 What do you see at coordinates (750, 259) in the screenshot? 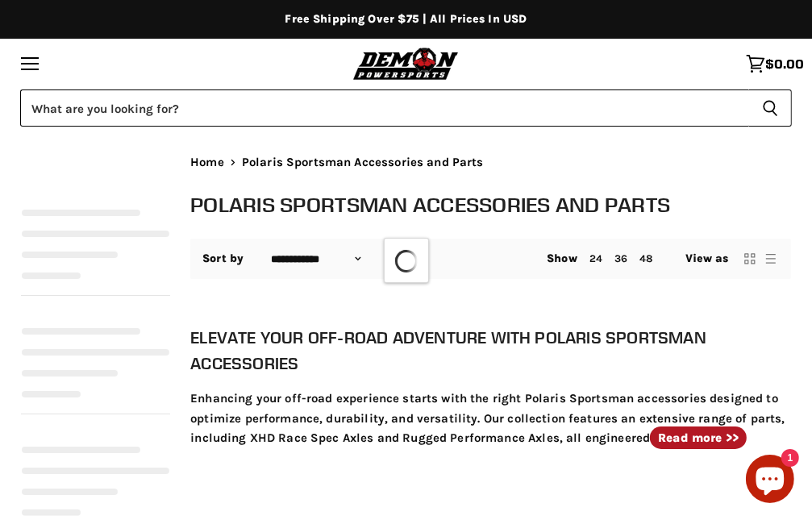
I see `button: grid view` at bounding box center [750, 259].